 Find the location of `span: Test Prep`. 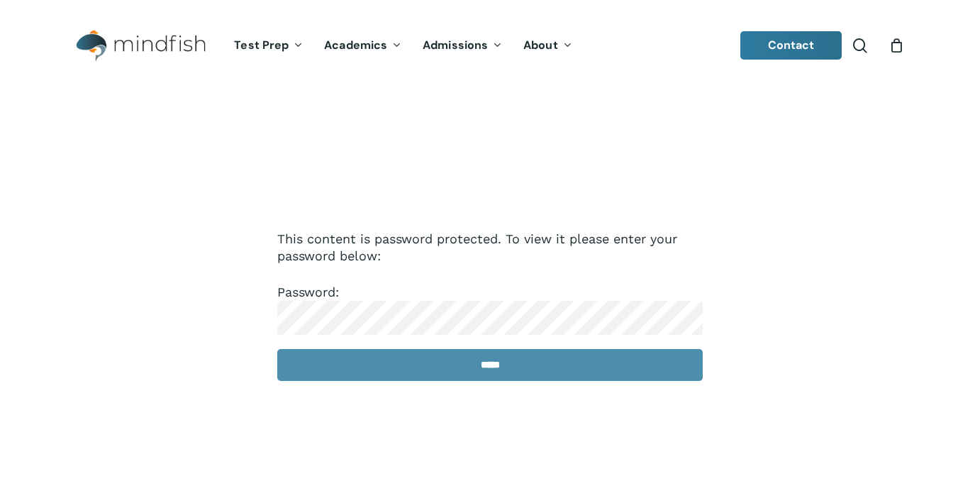

span: Test Prep is located at coordinates (261, 45).